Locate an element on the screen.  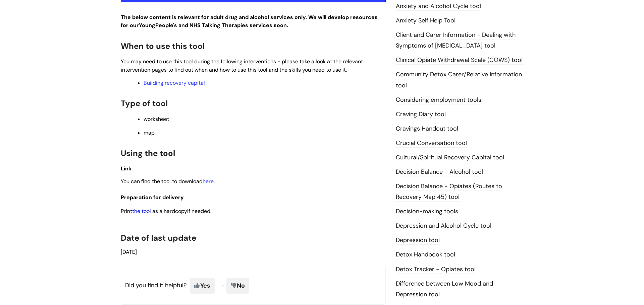
a: Decision-making tools is located at coordinates (427, 212).